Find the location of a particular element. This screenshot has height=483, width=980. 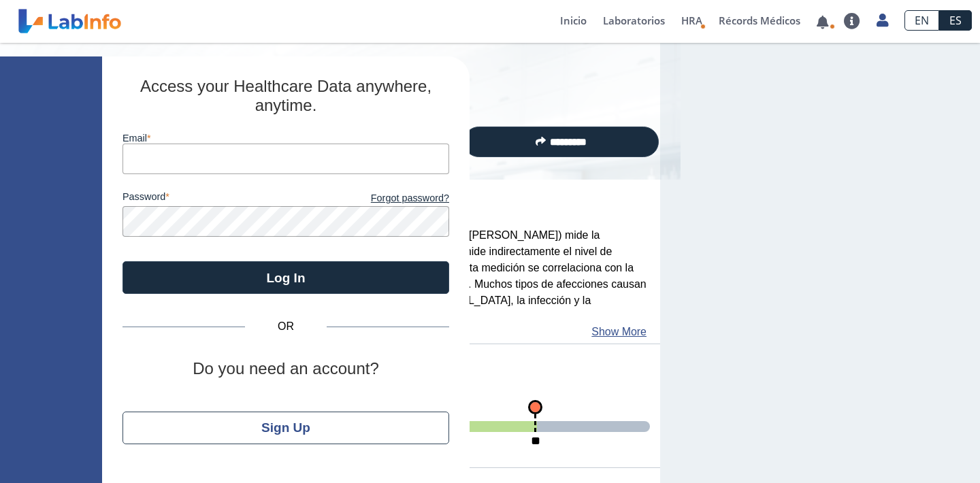

a: Show More is located at coordinates (619, 332).